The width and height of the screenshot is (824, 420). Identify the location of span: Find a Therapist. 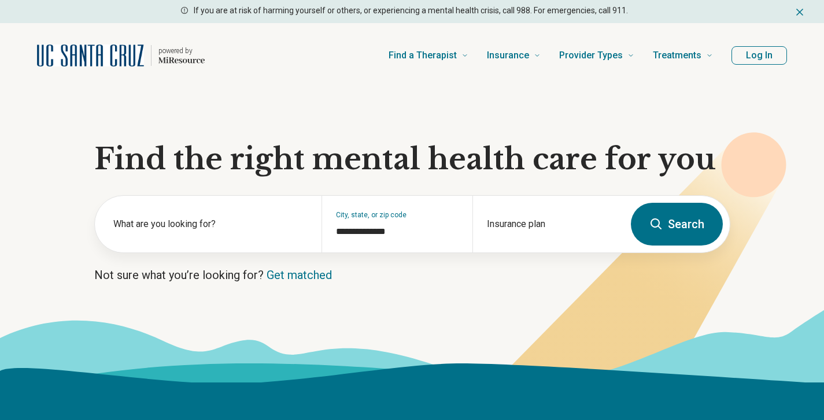
(423, 56).